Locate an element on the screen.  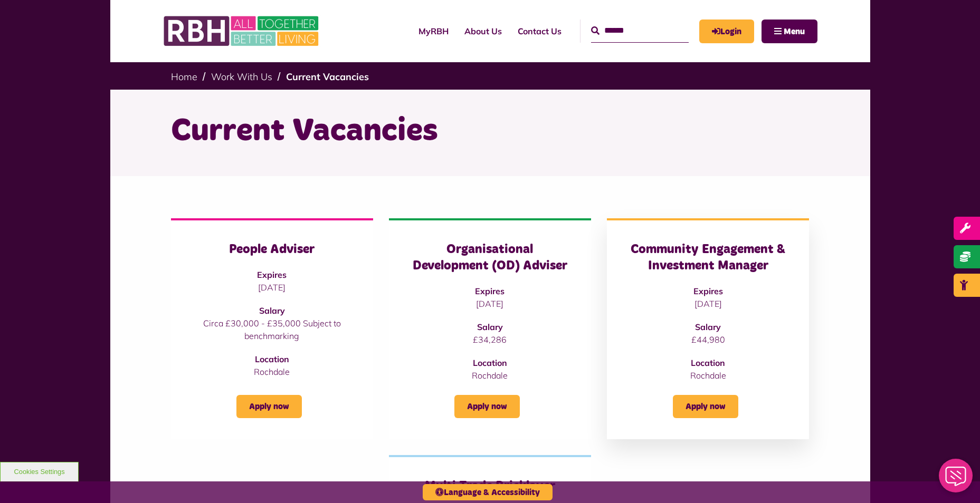
a: Work With Us is located at coordinates (242, 76).